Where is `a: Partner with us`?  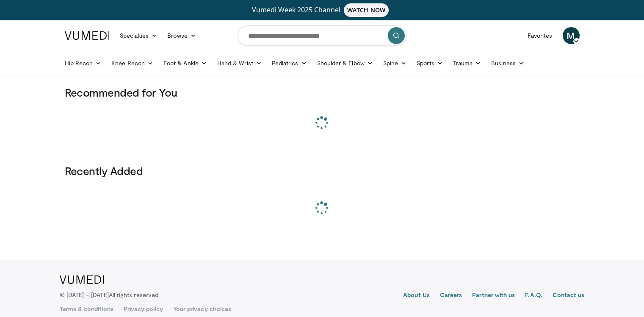 a: Partner with us is located at coordinates (493, 296).